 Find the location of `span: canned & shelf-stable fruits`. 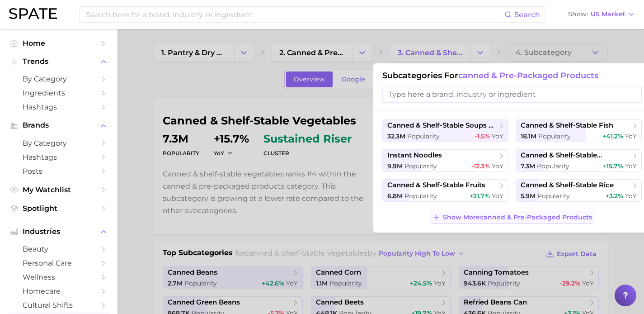

span: canned & shelf-stable fruits is located at coordinates (436, 185).